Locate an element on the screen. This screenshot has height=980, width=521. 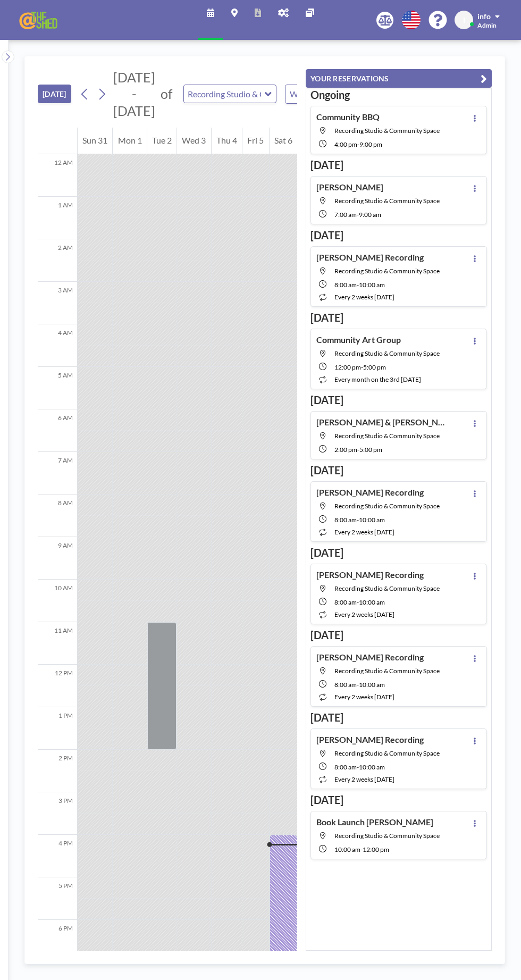
span: 7:00 AM is located at coordinates (346, 214).